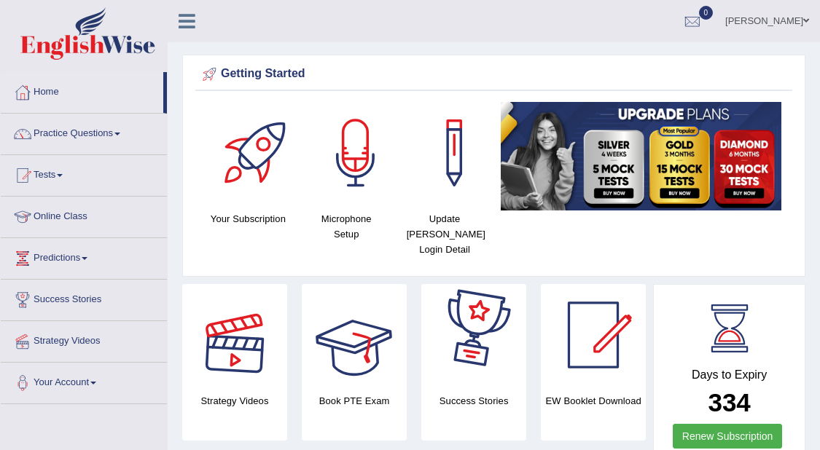  I want to click on a: Your Account, so click(84, 381).